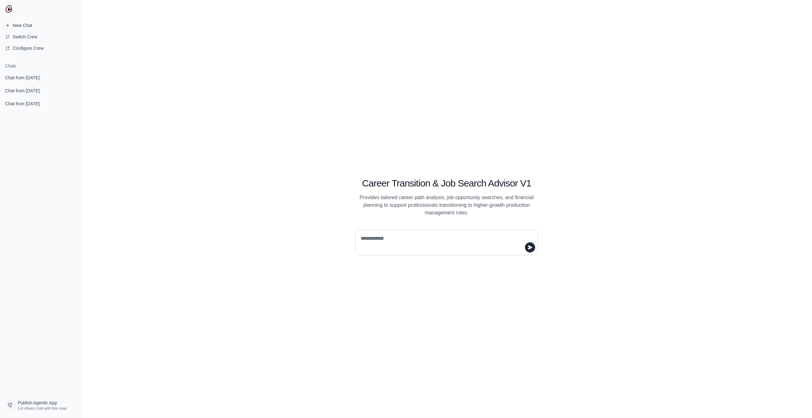 The width and height of the screenshot is (812, 418). I want to click on h1: Career Transition & Job Search Advisor V1, so click(447, 183).